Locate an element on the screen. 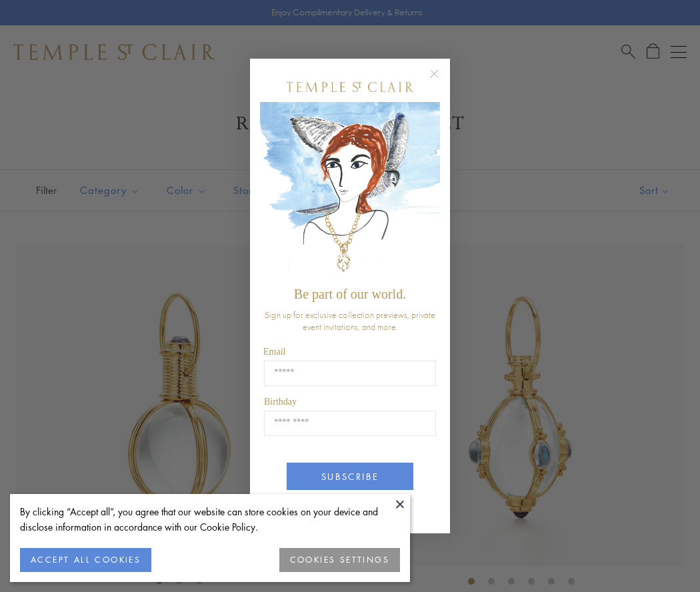 The width and height of the screenshot is (700, 592). input: Email is located at coordinates (350, 373).